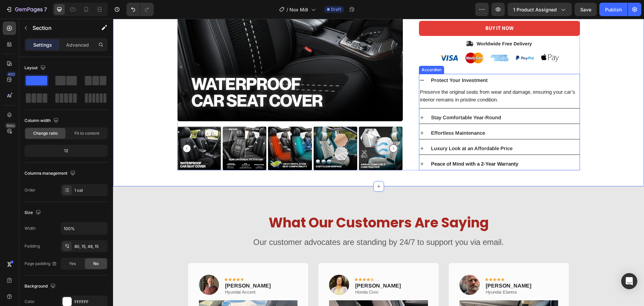 Image resolution: width=644 pixels, height=306 pixels. What do you see at coordinates (27, 10) in the screenshot?
I see `button: 7` at bounding box center [27, 10].